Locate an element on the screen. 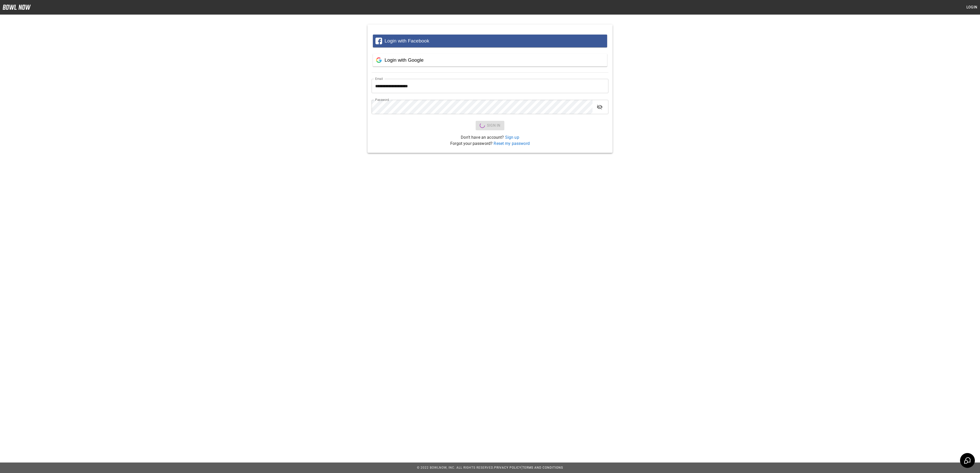 This screenshot has height=473, width=980. a: Terms and Conditions is located at coordinates (542, 468).